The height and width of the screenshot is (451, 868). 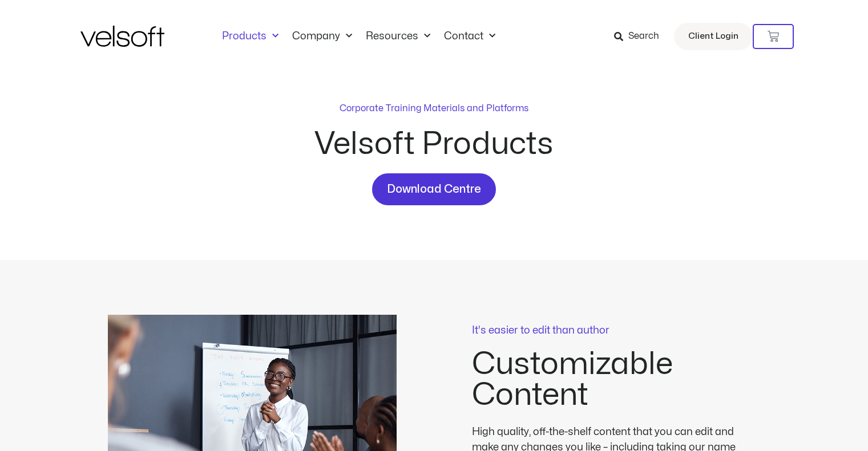 I want to click on a: Client Login, so click(x=713, y=37).